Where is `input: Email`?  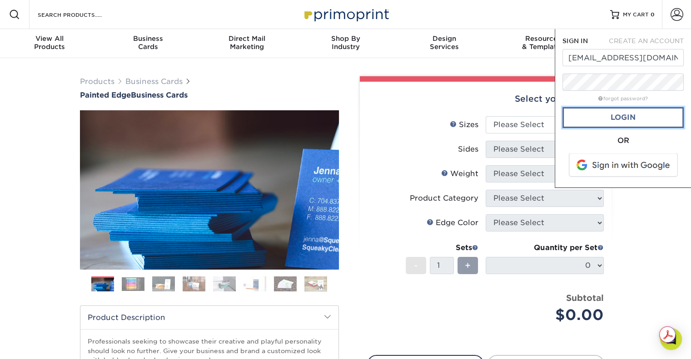 input: Email is located at coordinates (623, 58).